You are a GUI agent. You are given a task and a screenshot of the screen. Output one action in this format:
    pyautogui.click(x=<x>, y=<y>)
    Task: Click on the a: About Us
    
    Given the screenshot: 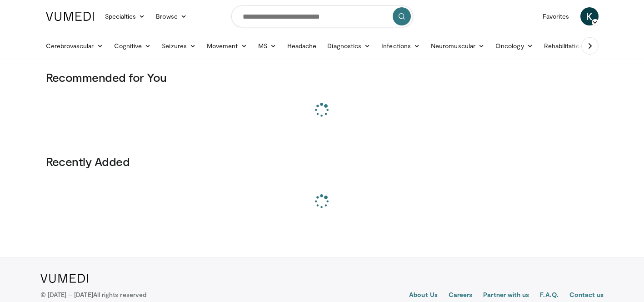 What is the action you would take?
    pyautogui.click(x=422, y=296)
    